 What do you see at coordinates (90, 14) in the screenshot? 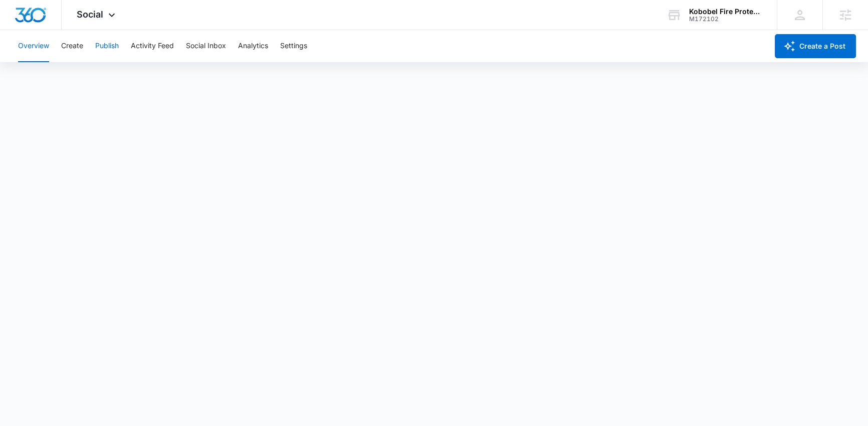
I see `span: Social` at bounding box center [90, 14].